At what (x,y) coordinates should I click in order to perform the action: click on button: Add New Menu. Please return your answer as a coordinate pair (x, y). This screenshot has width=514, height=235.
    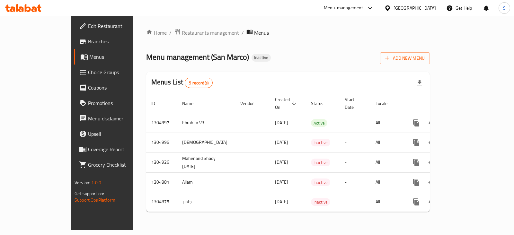
    Looking at the image, I should click on (405, 58).